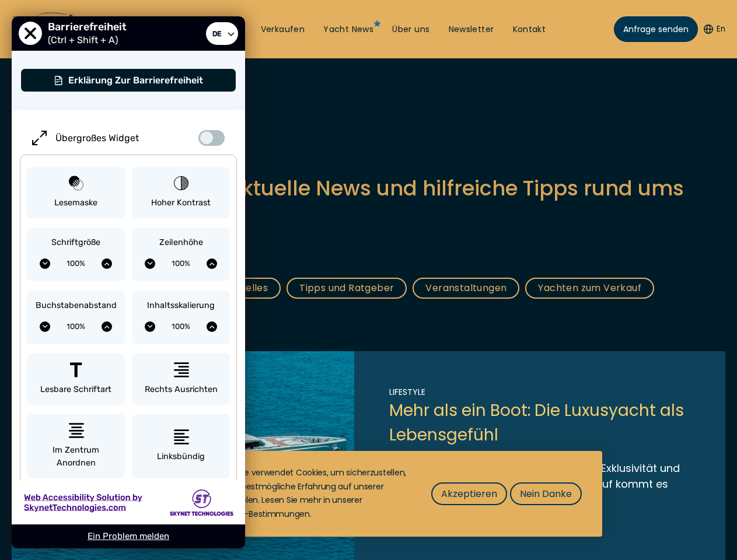 Image resolution: width=737 pixels, height=560 pixels. What do you see at coordinates (128, 282) in the screenshot?
I see `div: Nutzerpreferenzen` at bounding box center [128, 282].